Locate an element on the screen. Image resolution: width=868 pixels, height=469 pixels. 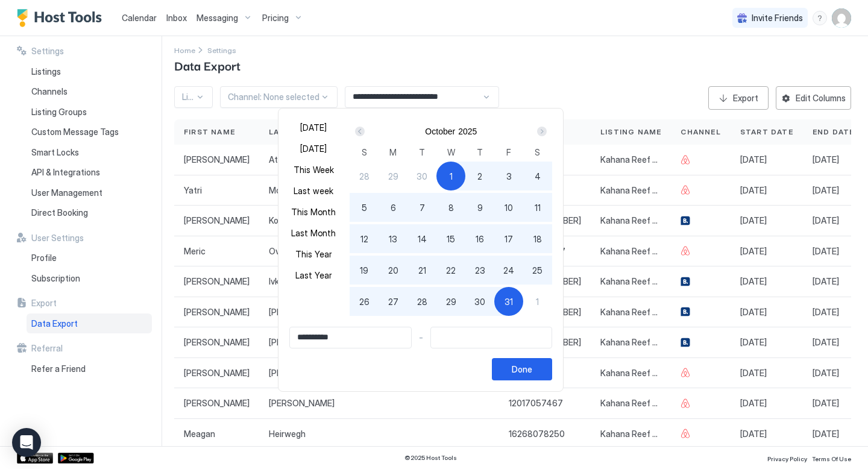
button: 14 is located at coordinates (422, 239).